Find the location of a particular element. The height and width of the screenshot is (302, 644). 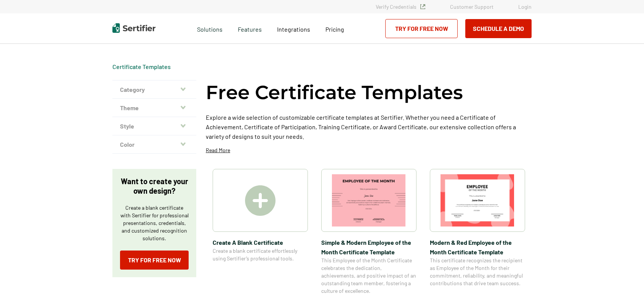

a: Certificate Templates is located at coordinates (141, 67).